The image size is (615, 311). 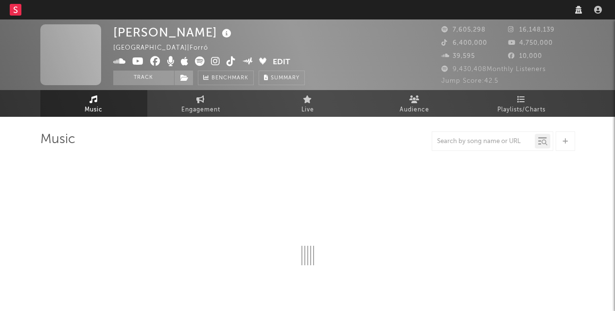 I want to click on button: Summary, so click(x=282, y=78).